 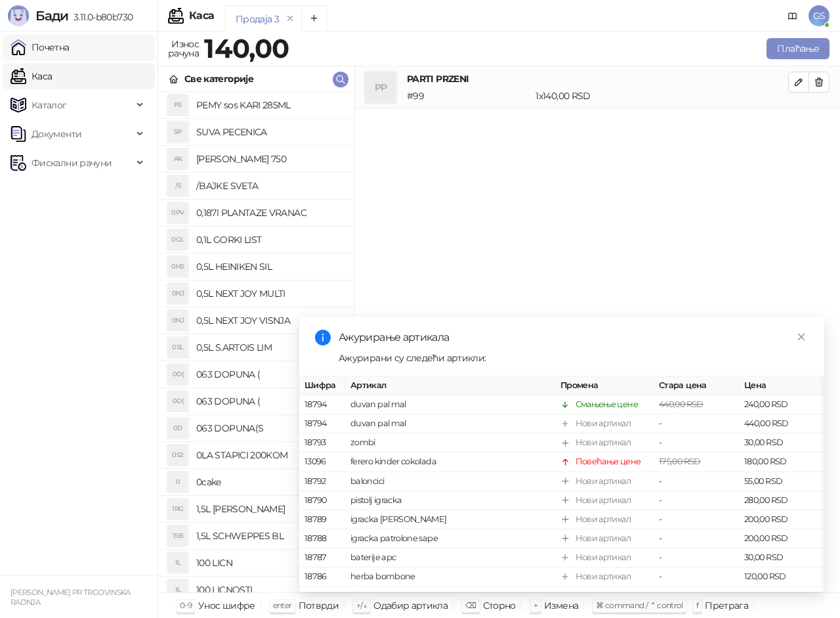 What do you see at coordinates (31, 76) in the screenshot?
I see `a: Каса` at bounding box center [31, 76].